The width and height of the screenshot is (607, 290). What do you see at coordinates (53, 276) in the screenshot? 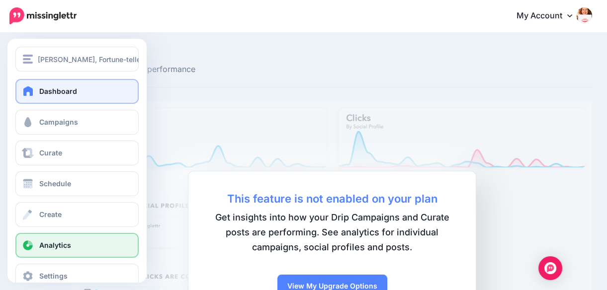
I see `span: Settings` at bounding box center [53, 276].